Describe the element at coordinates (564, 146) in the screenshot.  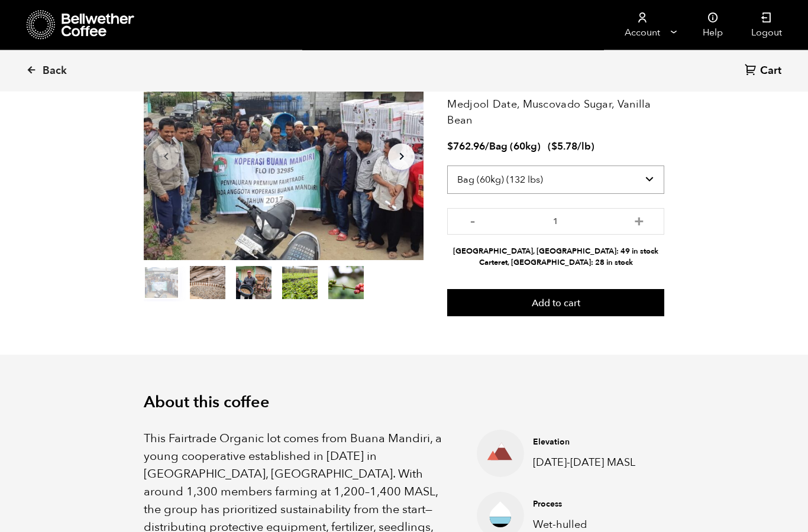
I see `bdi: 5.78` at that location.